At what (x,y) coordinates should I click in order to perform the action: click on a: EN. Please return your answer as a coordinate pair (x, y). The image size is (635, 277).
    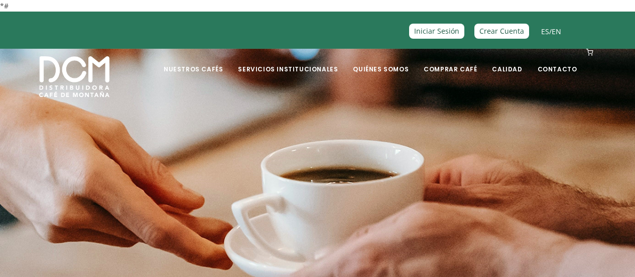
    Looking at the image, I should click on (556, 31).